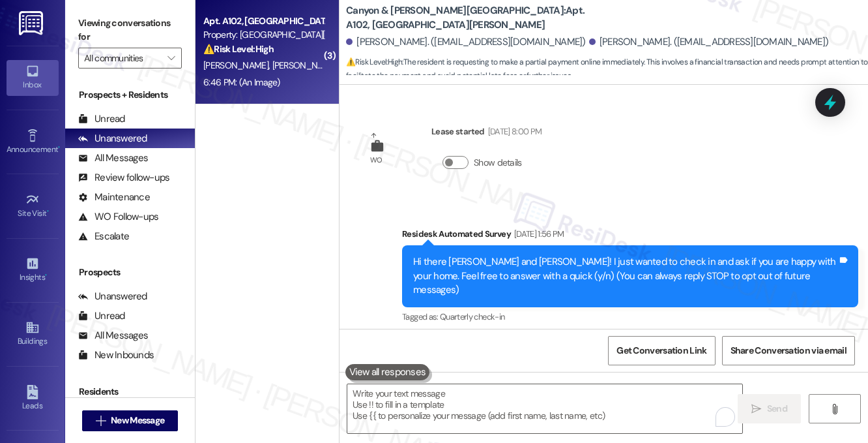 This screenshot has width=868, height=443. I want to click on div: Escalate, so click(104, 236).